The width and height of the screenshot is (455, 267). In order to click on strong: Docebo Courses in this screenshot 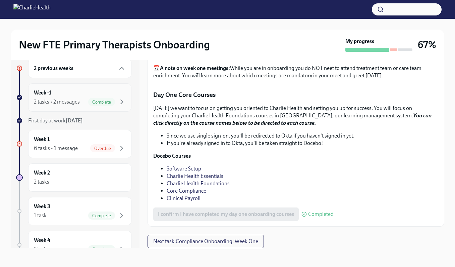, I will do `click(172, 155)`.